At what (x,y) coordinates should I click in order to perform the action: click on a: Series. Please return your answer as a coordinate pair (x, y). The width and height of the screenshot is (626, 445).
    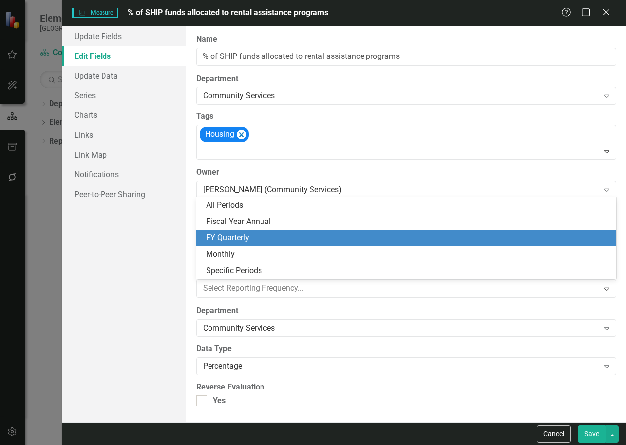
    Looking at the image, I should click on (124, 95).